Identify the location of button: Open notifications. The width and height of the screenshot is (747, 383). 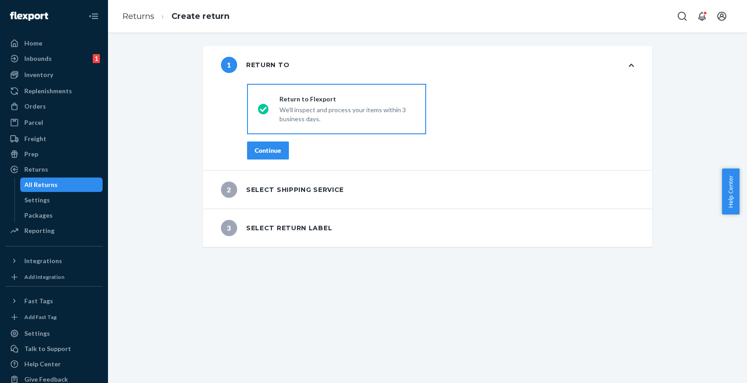
(702, 16).